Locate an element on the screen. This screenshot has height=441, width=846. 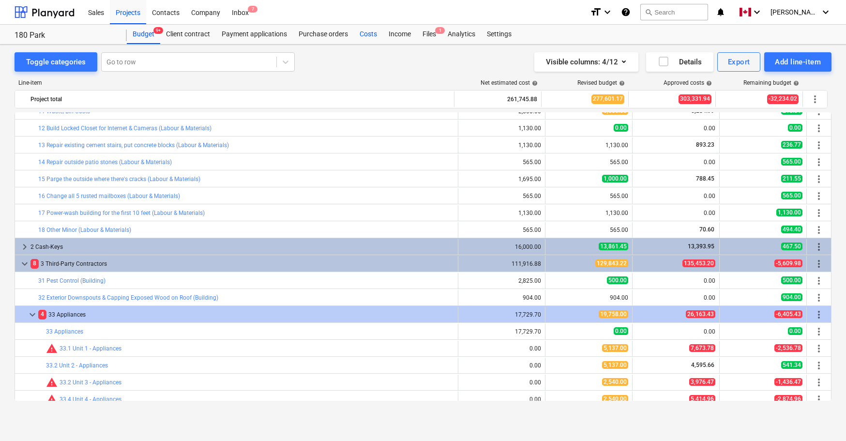
div: Payment applications is located at coordinates (254, 34).